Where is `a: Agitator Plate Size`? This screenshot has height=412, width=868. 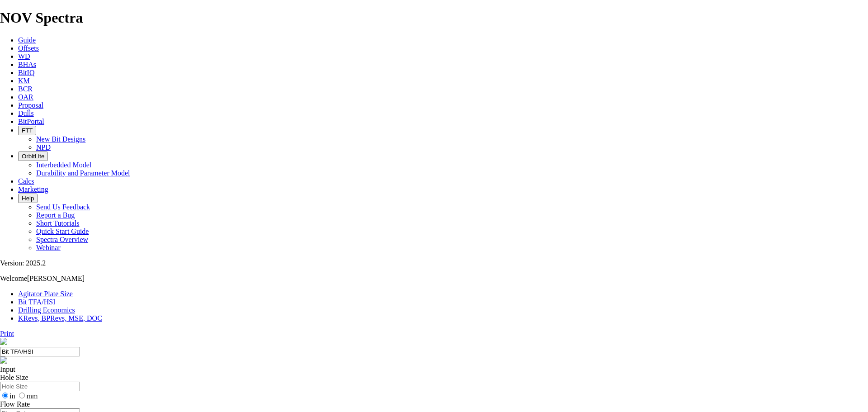 a: Agitator Plate Size is located at coordinates (45, 293).